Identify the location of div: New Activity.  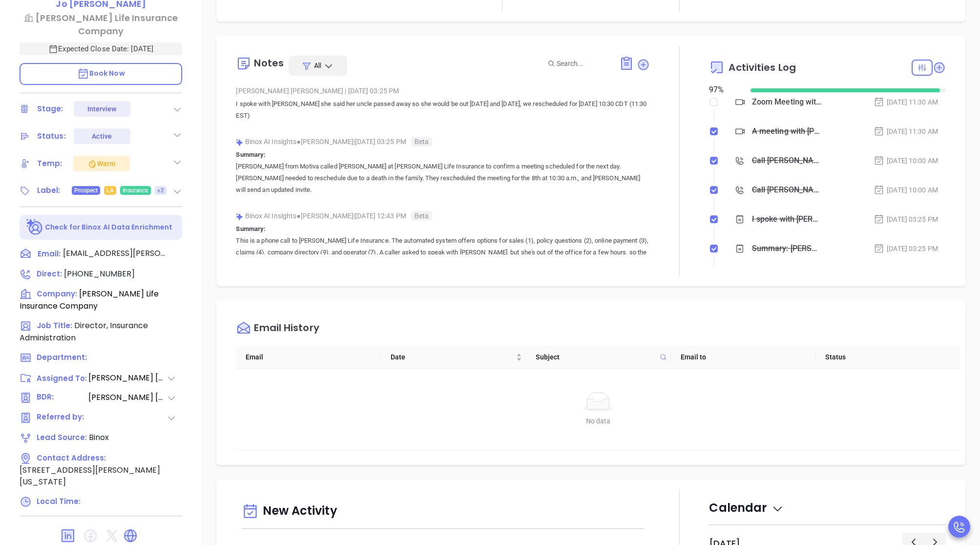
(443, 512).